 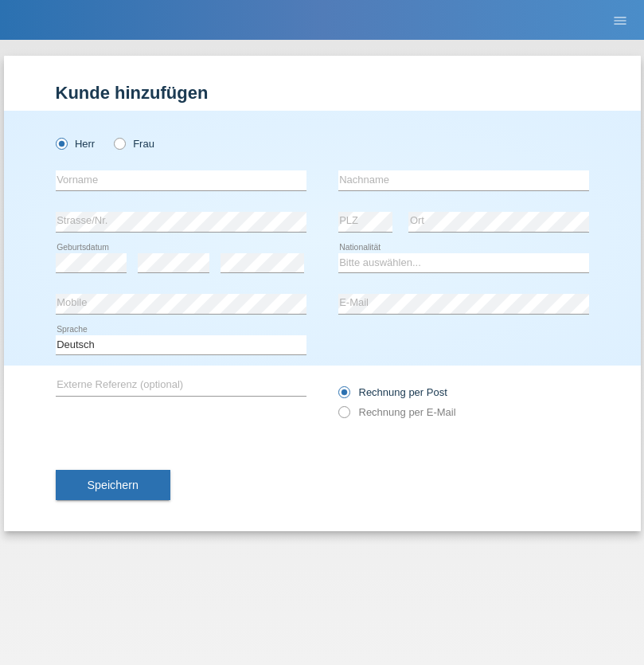 I want to click on label: Rechnung per E-Mail, so click(x=397, y=412).